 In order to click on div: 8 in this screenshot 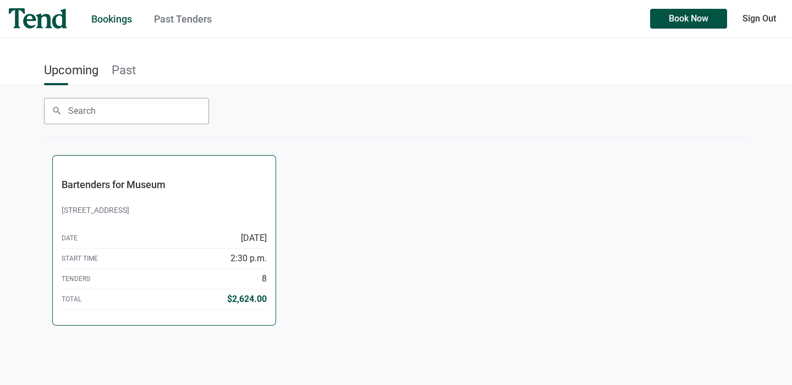, I will do `click(264, 279)`.